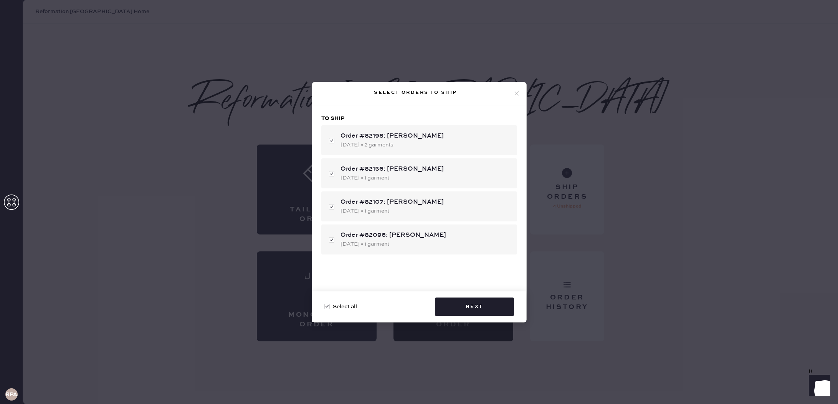 The width and height of the screenshot is (838, 404). Describe the element at coordinates (12, 394) in the screenshot. I see `h3: RPAA` at that location.